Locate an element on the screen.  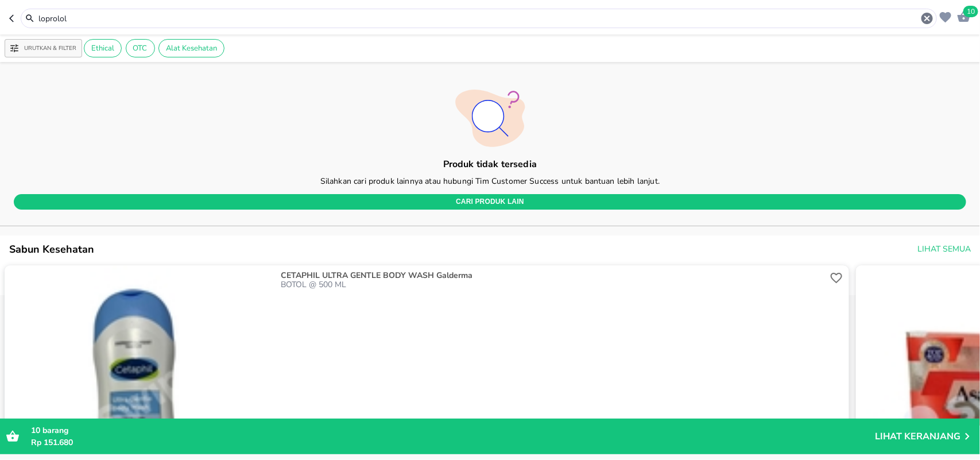
input: Cari 4000+ produk di sini is located at coordinates (479, 19).